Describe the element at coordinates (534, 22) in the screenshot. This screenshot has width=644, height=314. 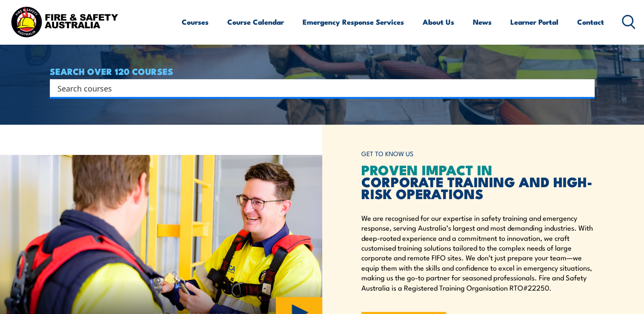
I see `a: Learner Portal` at that location.